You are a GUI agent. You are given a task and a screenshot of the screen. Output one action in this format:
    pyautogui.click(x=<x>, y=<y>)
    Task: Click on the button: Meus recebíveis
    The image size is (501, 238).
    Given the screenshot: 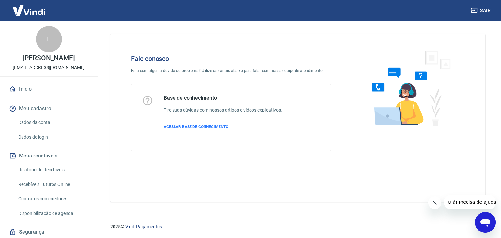 What is the action you would take?
    pyautogui.click(x=49, y=156)
    